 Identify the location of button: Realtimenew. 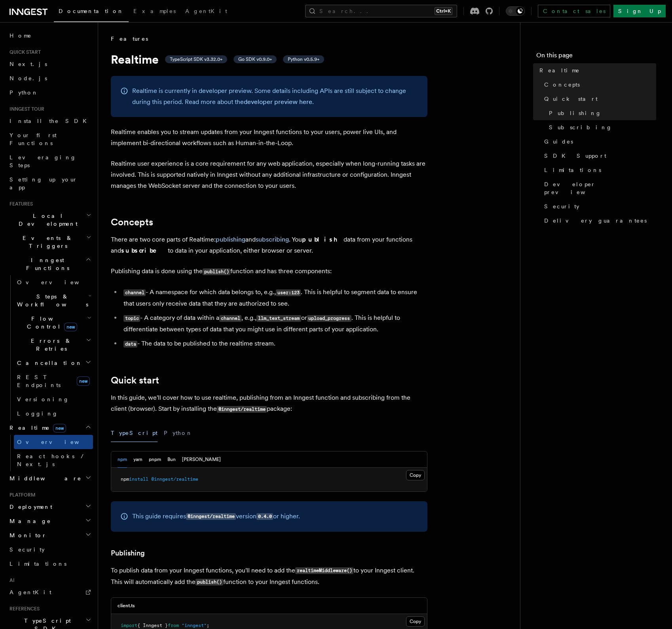
(50, 428).